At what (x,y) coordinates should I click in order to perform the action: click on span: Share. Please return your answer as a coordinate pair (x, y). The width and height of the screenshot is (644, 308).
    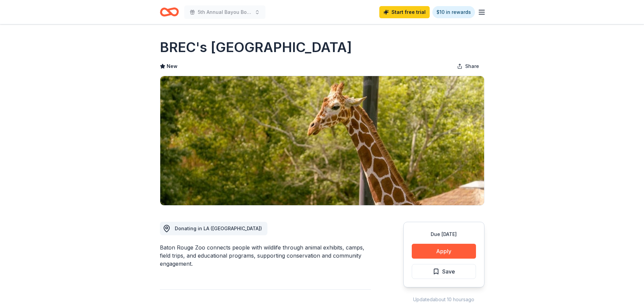
    Looking at the image, I should click on (472, 66).